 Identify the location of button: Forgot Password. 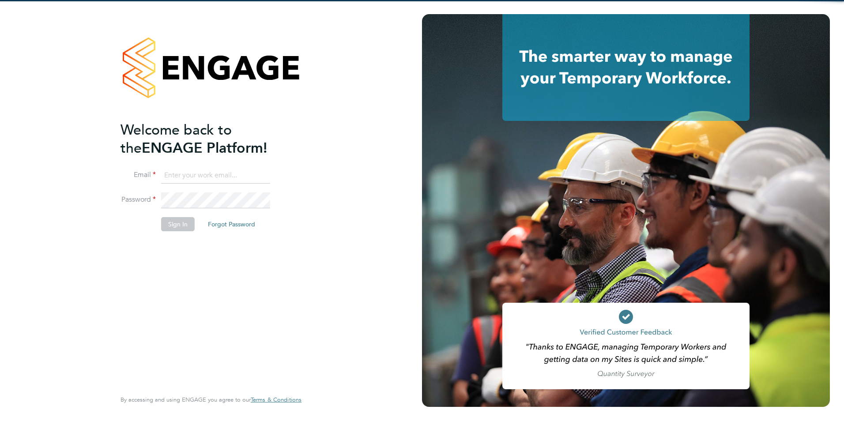
(231, 224).